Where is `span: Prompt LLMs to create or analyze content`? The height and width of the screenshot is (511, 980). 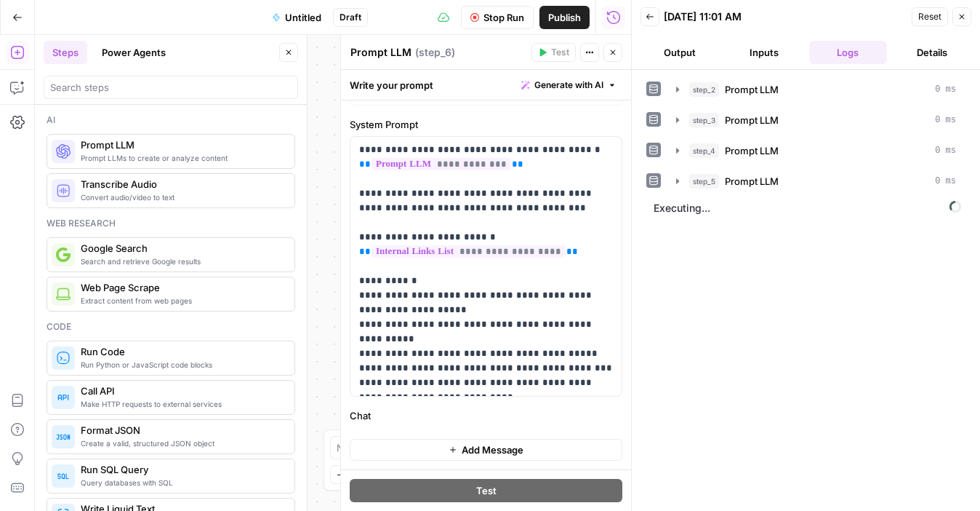 span: Prompt LLMs to create or analyze content is located at coordinates (182, 158).